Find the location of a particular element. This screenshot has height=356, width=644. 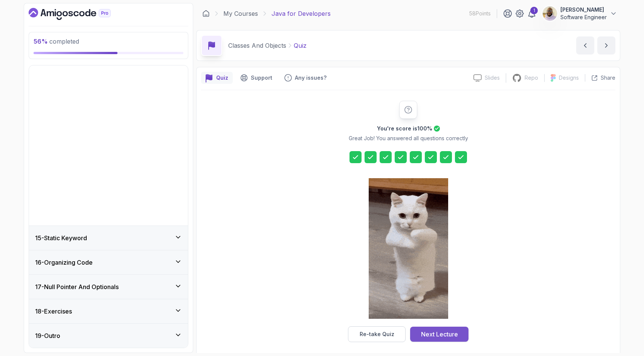

h3: 19 - Outro is located at coordinates (48, 336).